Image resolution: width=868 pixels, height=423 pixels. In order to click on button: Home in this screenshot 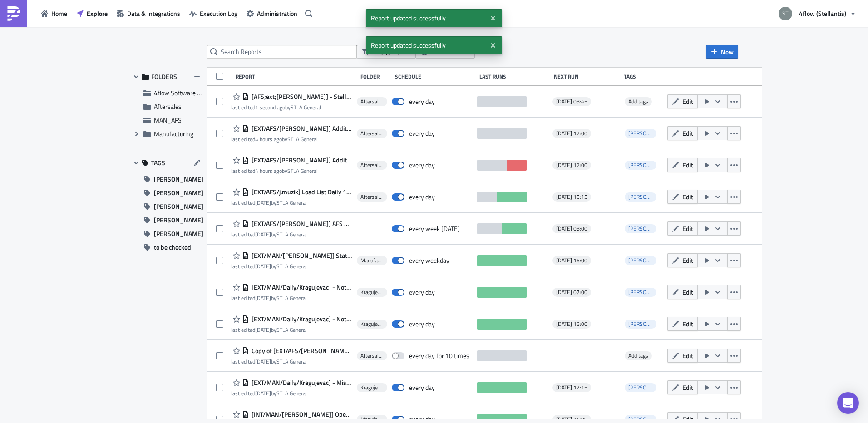, I will do `click(54, 13)`.